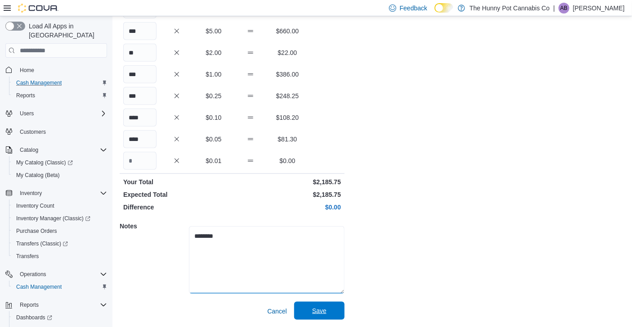 This screenshot has height=327, width=632. What do you see at coordinates (288, 31) in the screenshot?
I see `p: $660.00` at bounding box center [288, 31].